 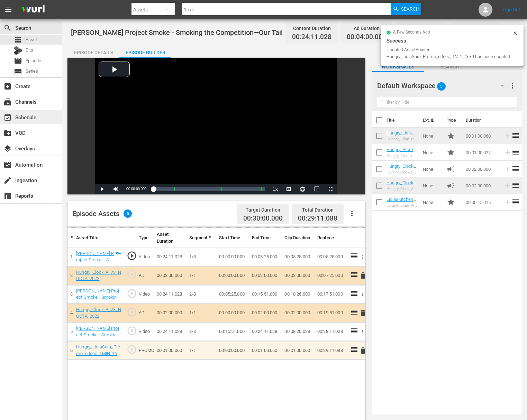 What do you see at coordinates (8, 102) in the screenshot?
I see `span: Channels` at bounding box center [8, 102].